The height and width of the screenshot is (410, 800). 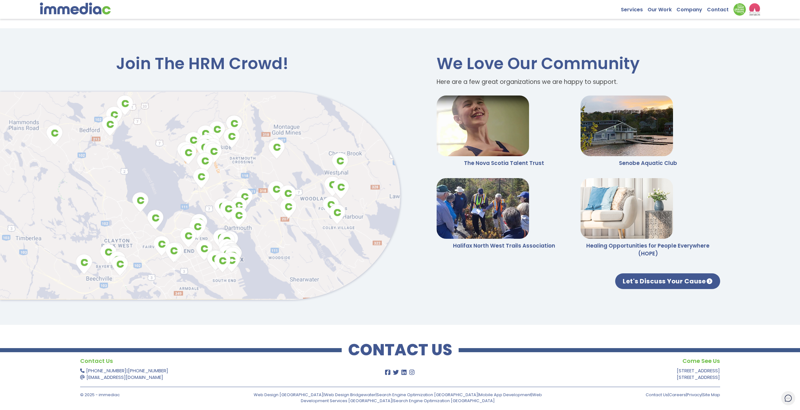 What do you see at coordinates (483, 209) in the screenshot?
I see `img: Halifax North West Trails Association` at bounding box center [483, 209].